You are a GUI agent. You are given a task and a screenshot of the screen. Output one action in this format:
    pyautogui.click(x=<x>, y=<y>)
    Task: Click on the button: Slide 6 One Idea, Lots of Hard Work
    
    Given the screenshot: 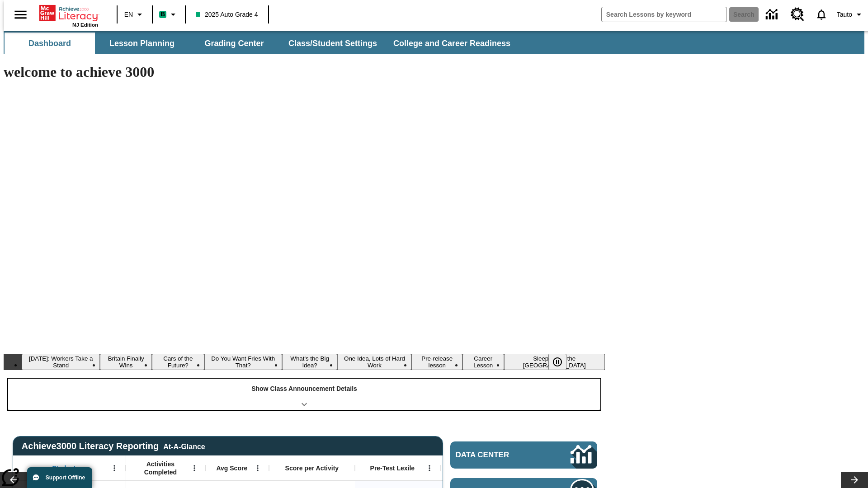 What is the action you would take?
    pyautogui.click(x=374, y=362)
    